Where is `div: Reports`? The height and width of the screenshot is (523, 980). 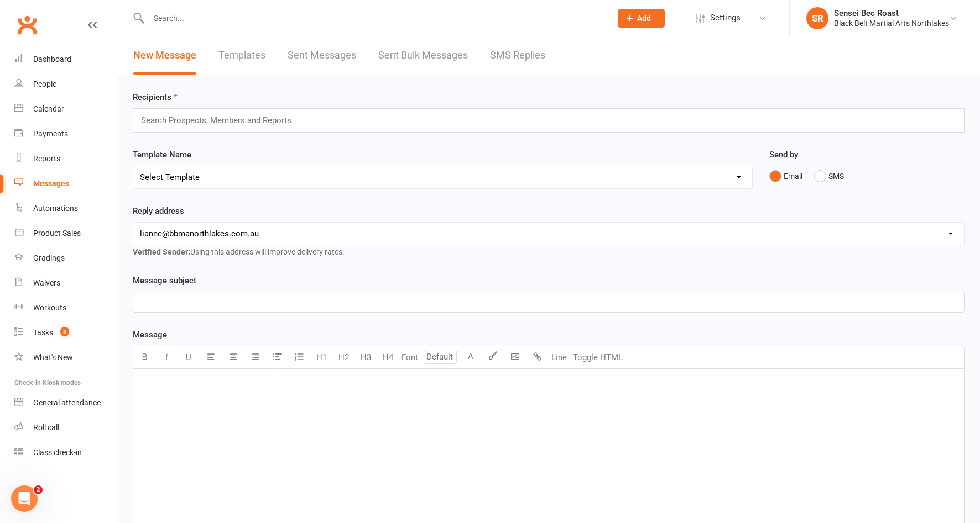
div: Reports is located at coordinates (46, 159).